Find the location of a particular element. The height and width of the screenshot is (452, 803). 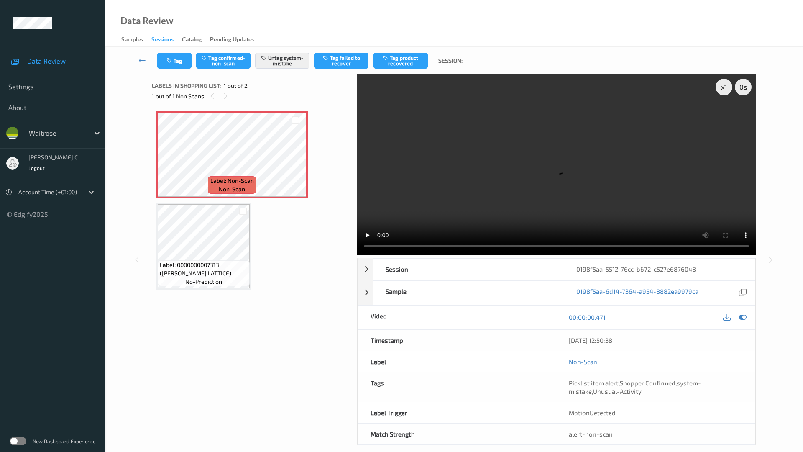

div: Catalog is located at coordinates (192, 40).